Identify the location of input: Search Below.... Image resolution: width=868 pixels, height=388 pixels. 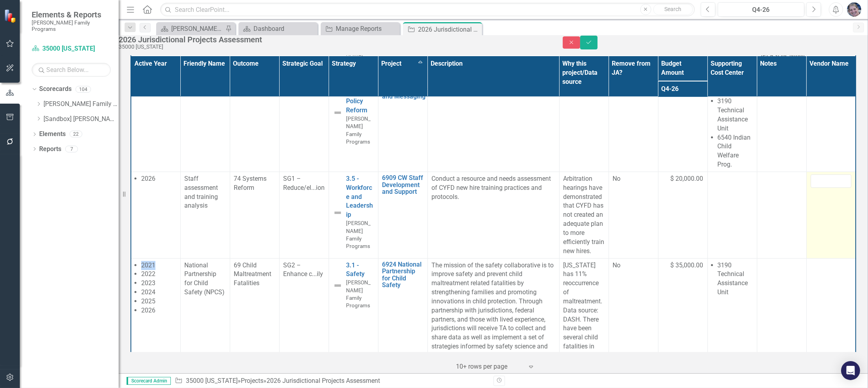
(71, 69).